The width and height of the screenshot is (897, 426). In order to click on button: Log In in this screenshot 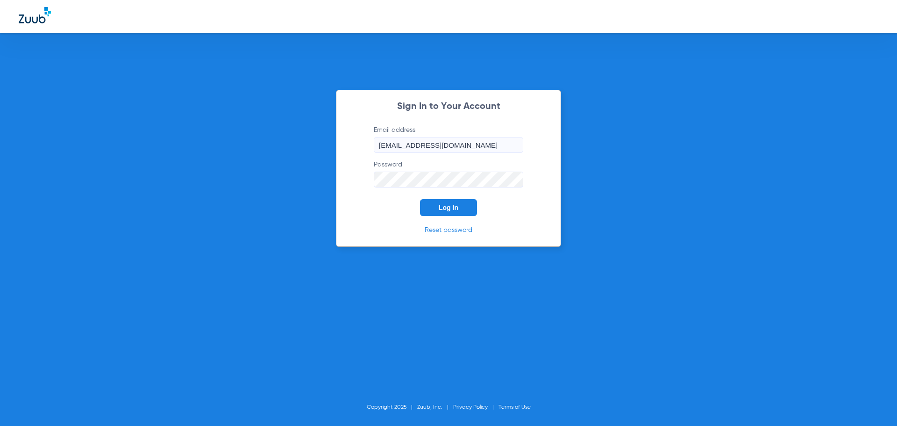, I will do `click(449, 207)`.